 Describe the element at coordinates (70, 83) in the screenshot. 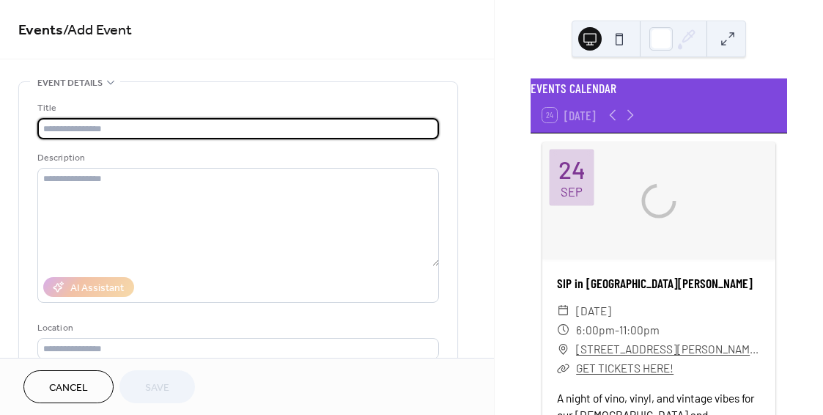

I see `span: Event details` at that location.